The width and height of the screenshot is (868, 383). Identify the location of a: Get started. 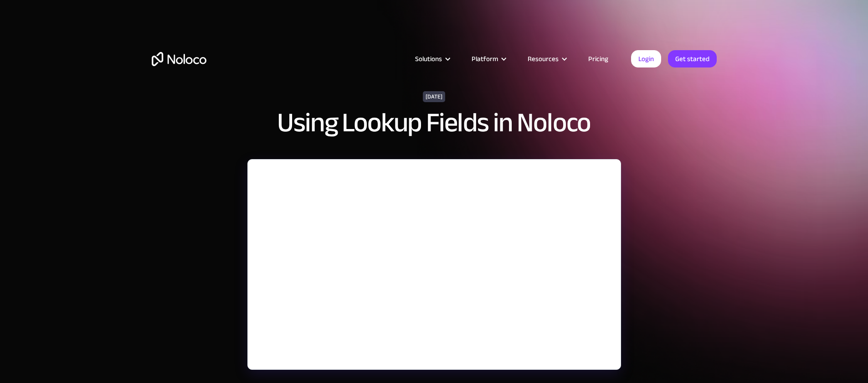
(692, 59).